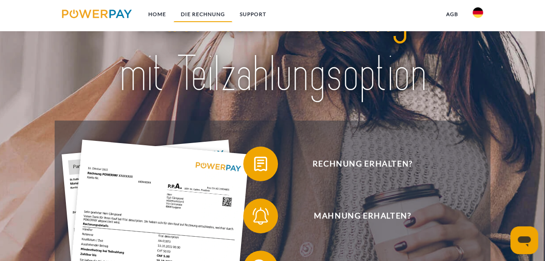 This screenshot has height=261, width=545. What do you see at coordinates (356, 216) in the screenshot?
I see `a: Mahnung erhalten?` at bounding box center [356, 216].